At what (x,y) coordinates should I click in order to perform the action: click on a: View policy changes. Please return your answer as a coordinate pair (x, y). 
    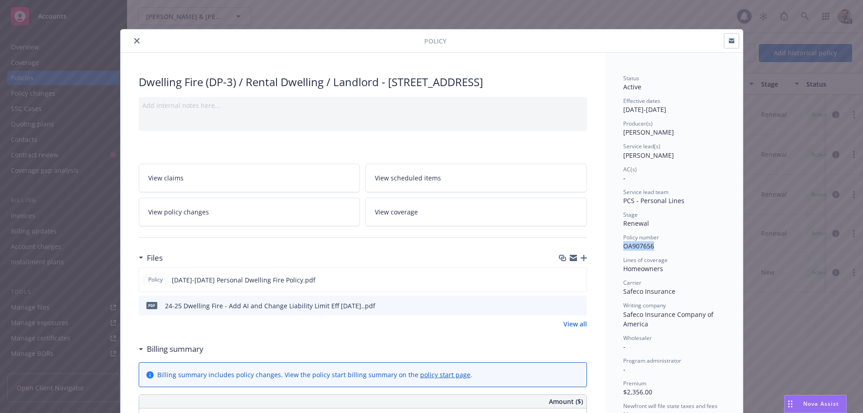
    Looking at the image, I should click on (249, 212).